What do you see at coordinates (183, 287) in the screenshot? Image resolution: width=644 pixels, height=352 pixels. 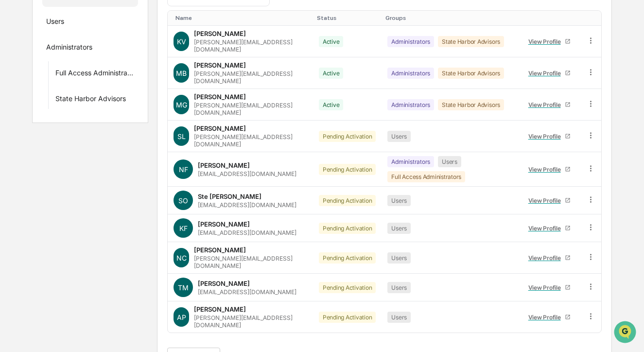 I see `span: TM` at bounding box center [183, 287].